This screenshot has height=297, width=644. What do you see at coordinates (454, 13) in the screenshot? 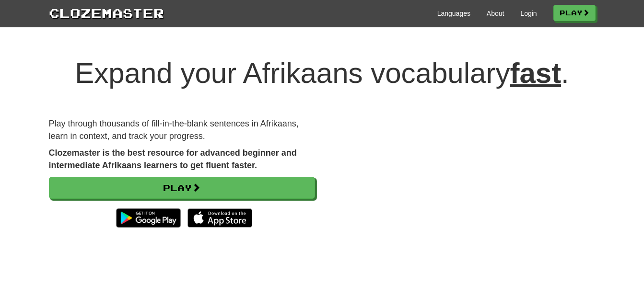
I see `a: Languages` at bounding box center [454, 13].